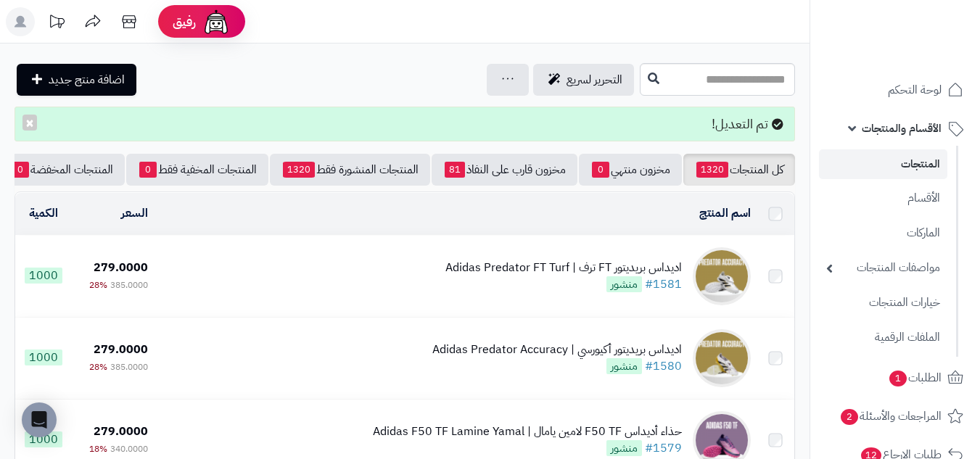  What do you see at coordinates (663, 285) in the screenshot?
I see `a: #1581` at bounding box center [663, 285].